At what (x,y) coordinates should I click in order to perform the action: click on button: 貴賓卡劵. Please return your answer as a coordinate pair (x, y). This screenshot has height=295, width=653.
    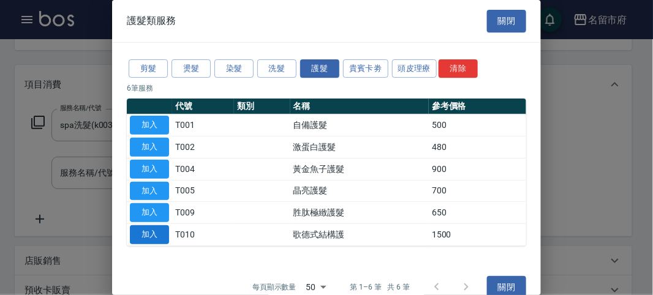
    Looking at the image, I should click on (366, 69).